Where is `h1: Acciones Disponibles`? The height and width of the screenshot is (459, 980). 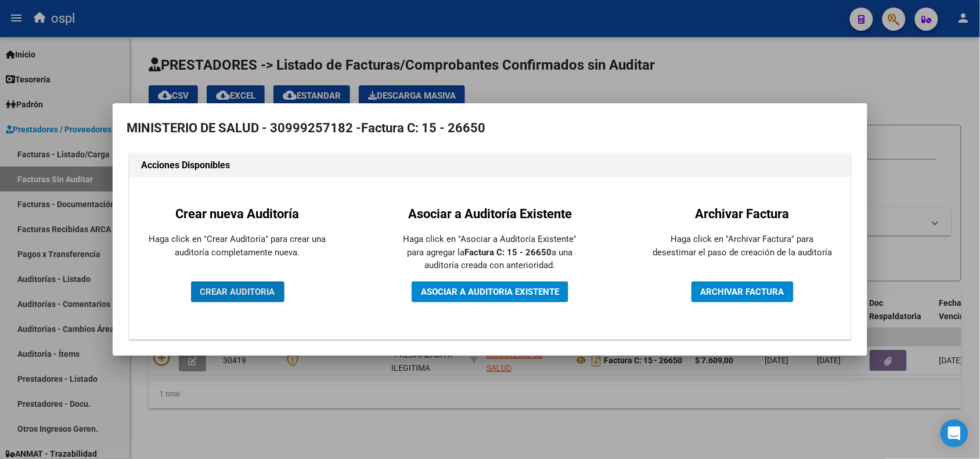
h1: Acciones Disponibles is located at coordinates (490, 165).